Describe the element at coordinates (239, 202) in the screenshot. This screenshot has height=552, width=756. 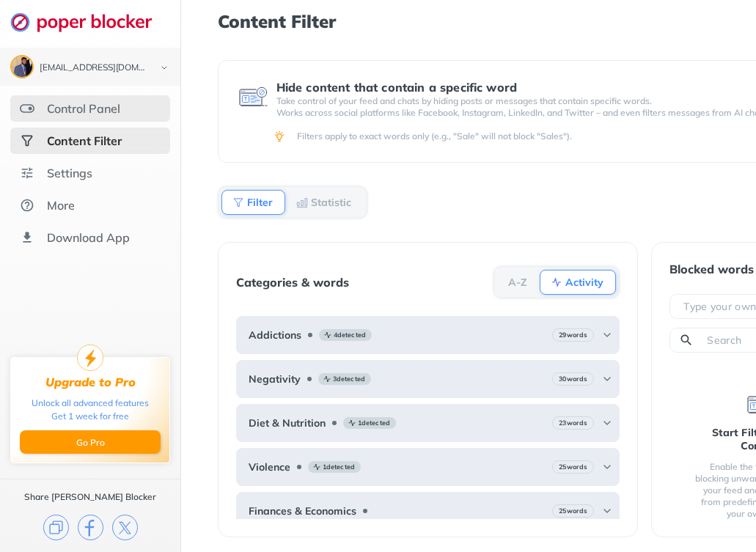
I see `img: Filter` at that location.